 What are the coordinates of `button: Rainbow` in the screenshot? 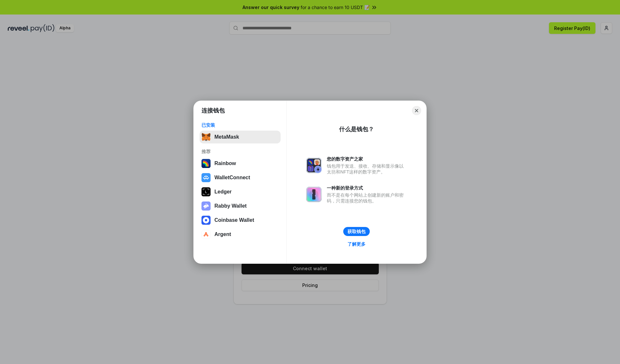 It's located at (240, 163).